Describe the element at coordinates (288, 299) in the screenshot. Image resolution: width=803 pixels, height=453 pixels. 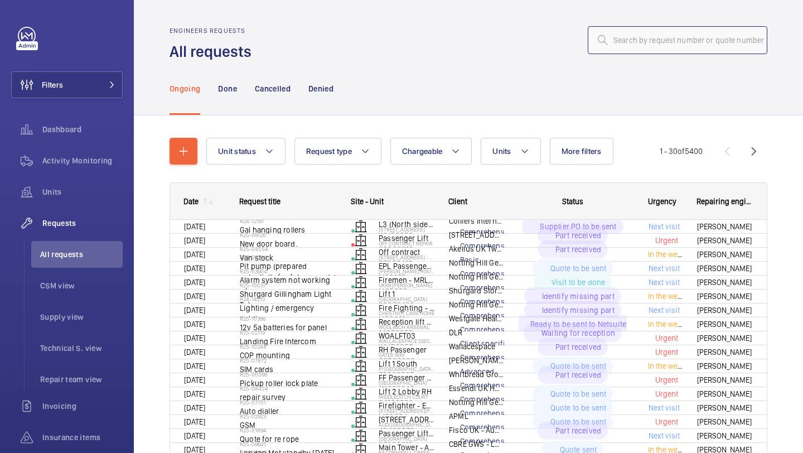
I see `h2: R24-14210` at that location.